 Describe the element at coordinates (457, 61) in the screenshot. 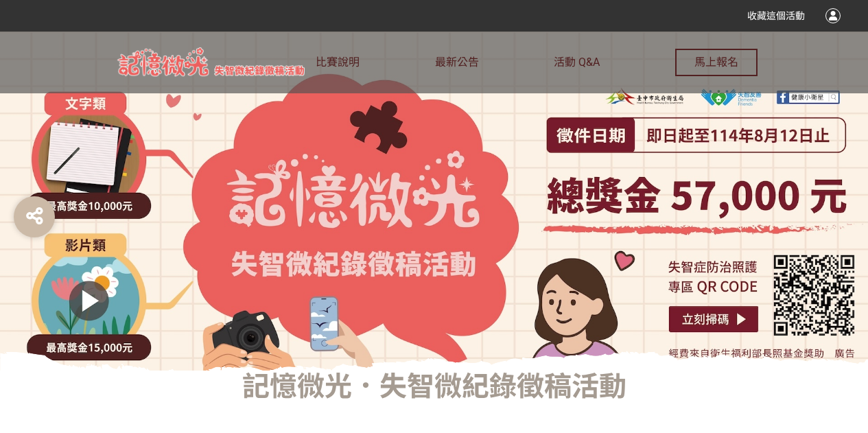

I see `span: 最新公告` at that location.